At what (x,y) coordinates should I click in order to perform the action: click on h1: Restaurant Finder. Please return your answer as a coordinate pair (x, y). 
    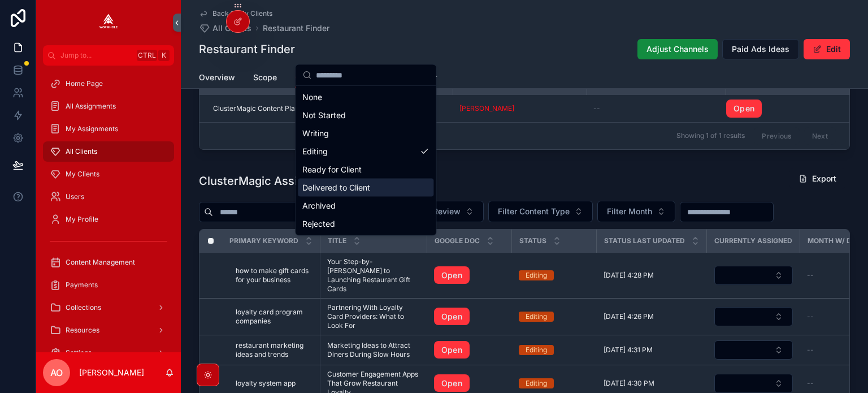
    Looking at the image, I should click on (247, 49).